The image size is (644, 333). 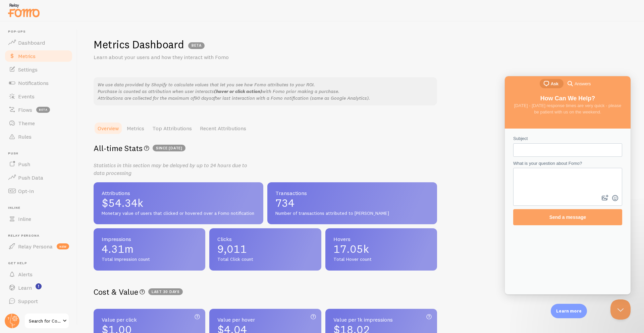 What do you see at coordinates (63, 105) in the screenshot?
I see `textarea: What is your question about Fomo?` at bounding box center [63, 105].